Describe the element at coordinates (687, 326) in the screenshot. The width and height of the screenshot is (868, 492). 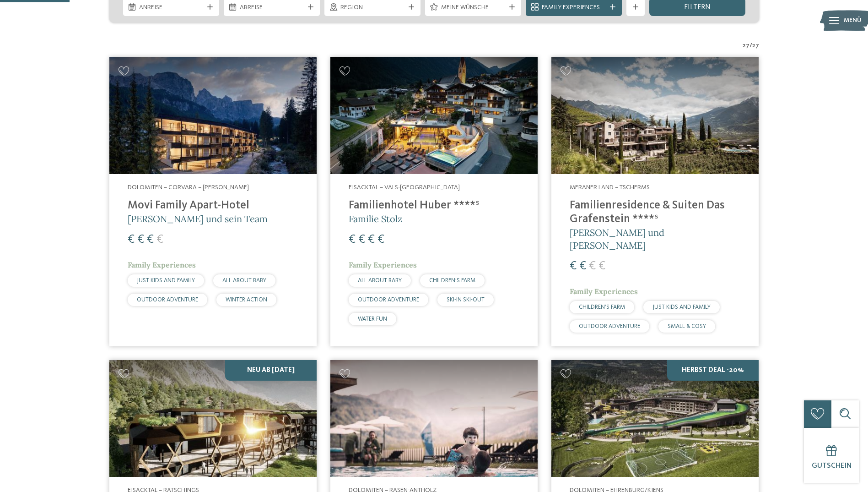
I see `span: SMALL & COSY` at that location.